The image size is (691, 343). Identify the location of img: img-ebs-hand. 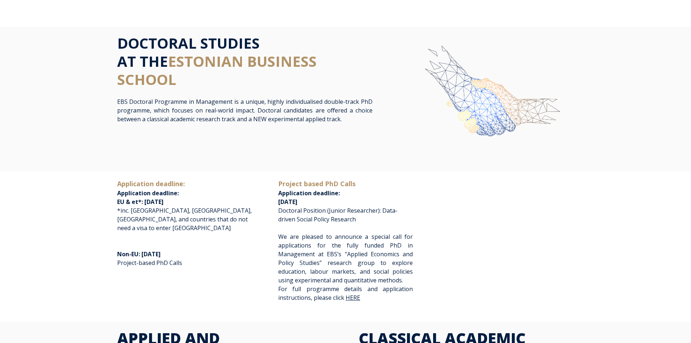
(486, 102).